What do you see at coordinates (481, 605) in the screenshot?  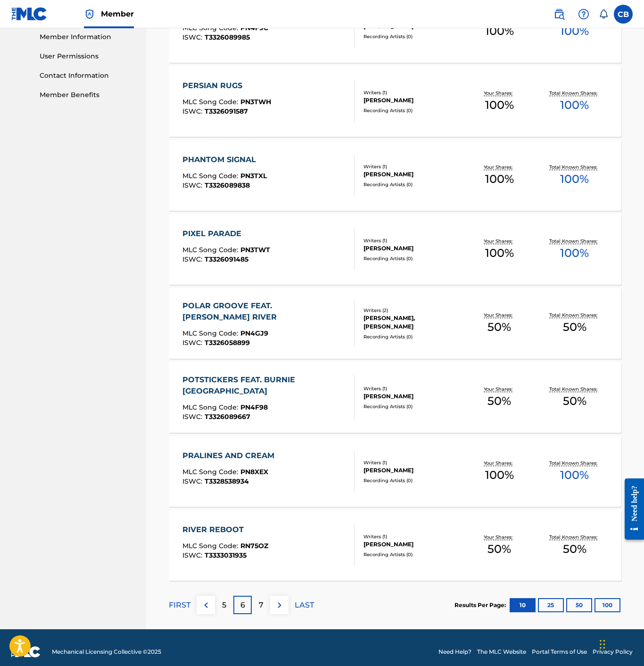 I see `p: Results Per Page:` at bounding box center [481, 605].